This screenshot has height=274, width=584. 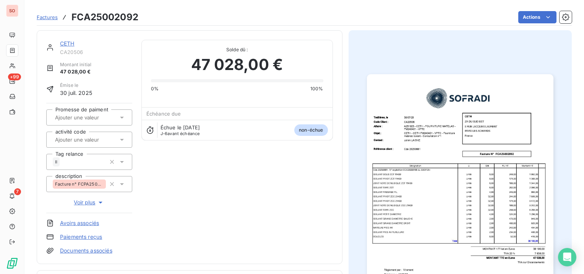 I want to click on span: Facture n° FCPA25001803 - CETH, so click(x=79, y=184).